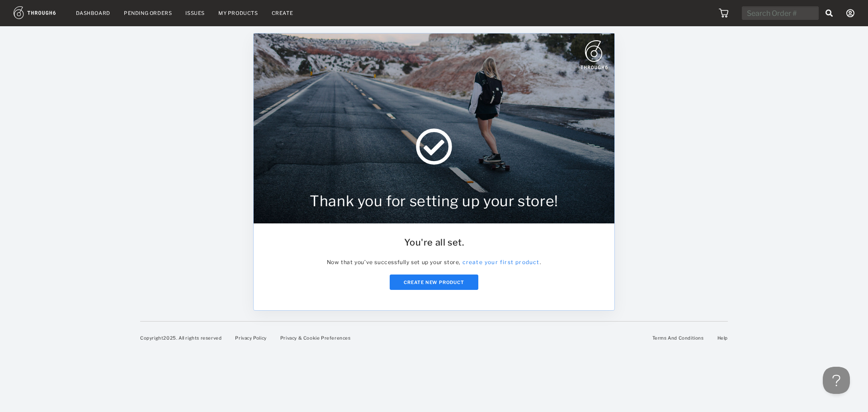 The image size is (868, 412). I want to click on a: Privacy & Cookie Preferences, so click(315, 337).